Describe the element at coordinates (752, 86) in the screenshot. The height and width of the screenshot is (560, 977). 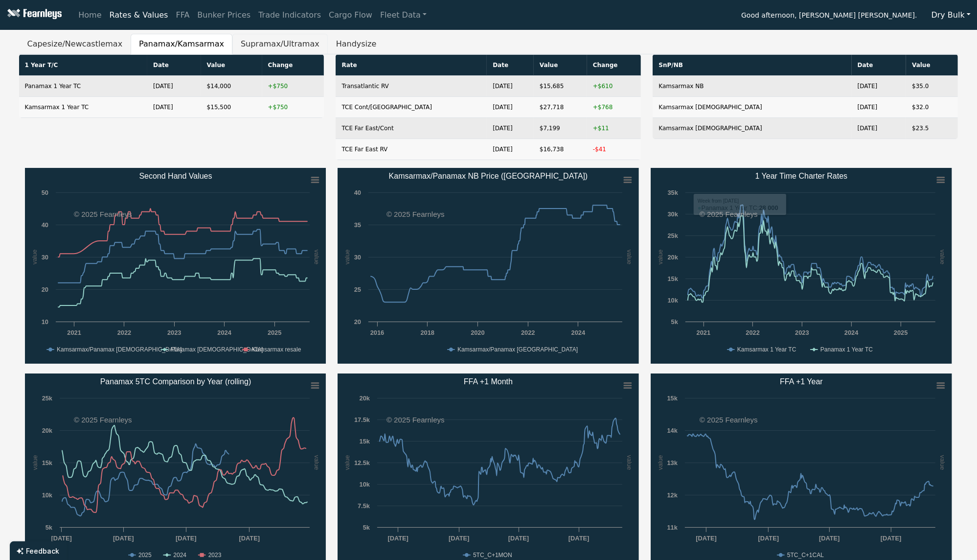
I see `td: Kamsarmax NB` at that location.